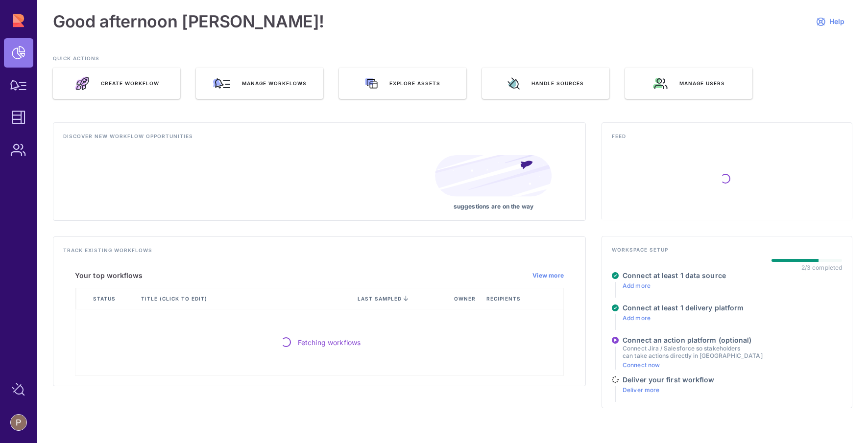  What do you see at coordinates (319, 253) in the screenshot?
I see `h4: Track existing workflows` at bounding box center [319, 253].